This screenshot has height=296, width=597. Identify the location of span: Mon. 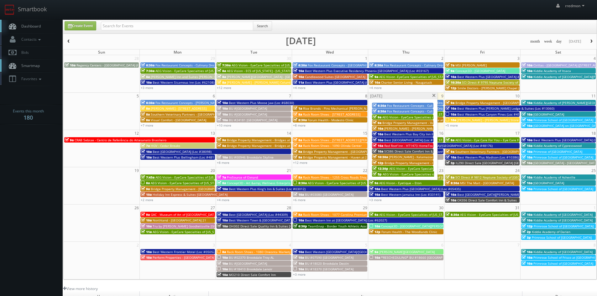
(178, 52).